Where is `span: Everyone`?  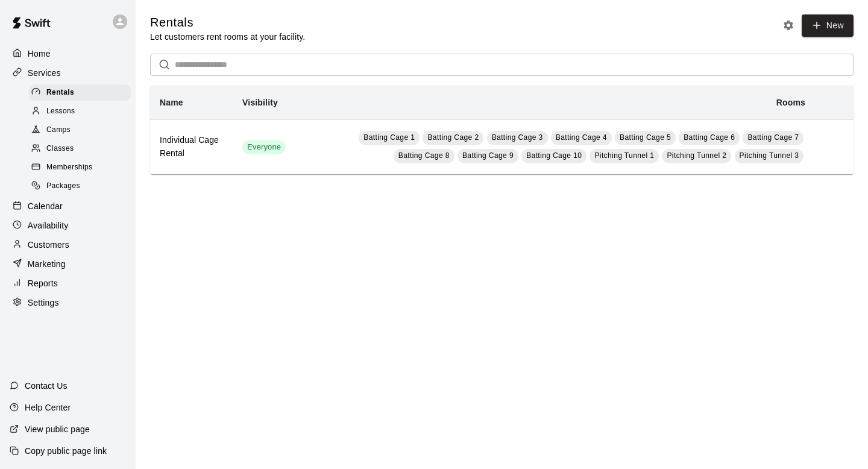 span: Everyone is located at coordinates (264, 147).